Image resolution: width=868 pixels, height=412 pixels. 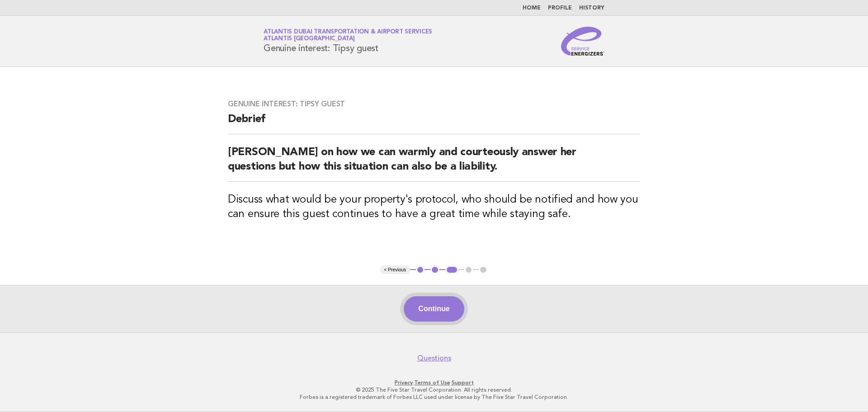 What do you see at coordinates (404, 382) in the screenshot?
I see `a: Privacy` at bounding box center [404, 382].